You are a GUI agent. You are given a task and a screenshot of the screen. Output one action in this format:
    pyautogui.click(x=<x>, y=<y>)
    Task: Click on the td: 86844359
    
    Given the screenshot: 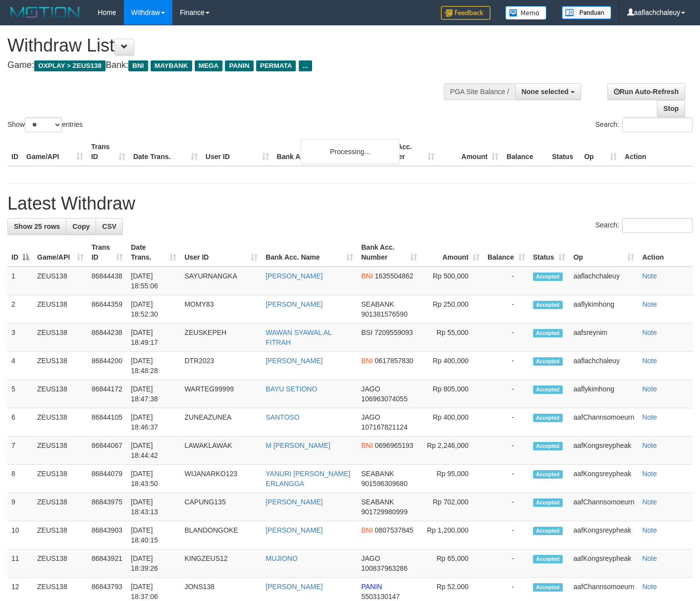 What is the action you would take?
    pyautogui.click(x=108, y=309)
    